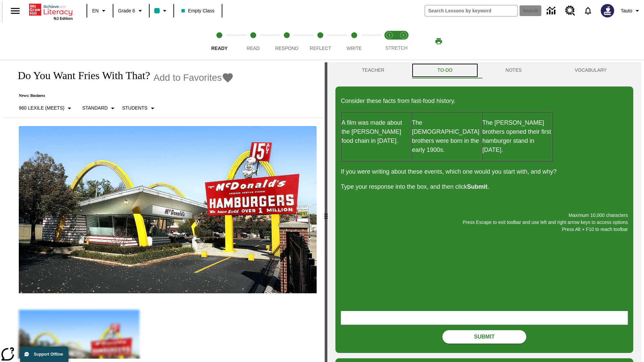 The image size is (644, 362). Describe the element at coordinates (484, 212) in the screenshot. I see `div: activity` at that location.